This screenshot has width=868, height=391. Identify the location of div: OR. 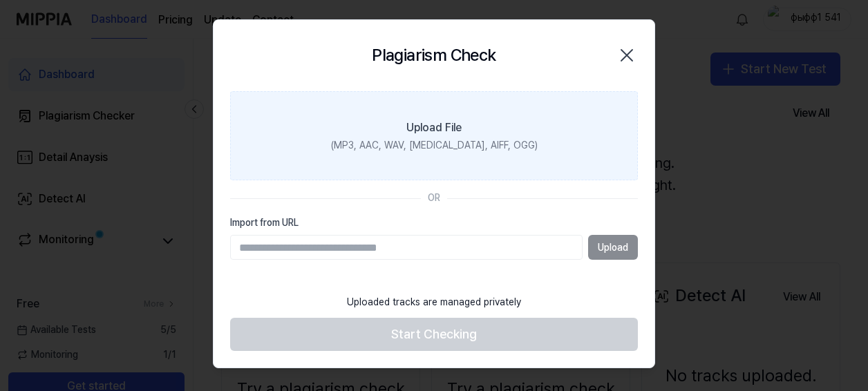
(434, 198).